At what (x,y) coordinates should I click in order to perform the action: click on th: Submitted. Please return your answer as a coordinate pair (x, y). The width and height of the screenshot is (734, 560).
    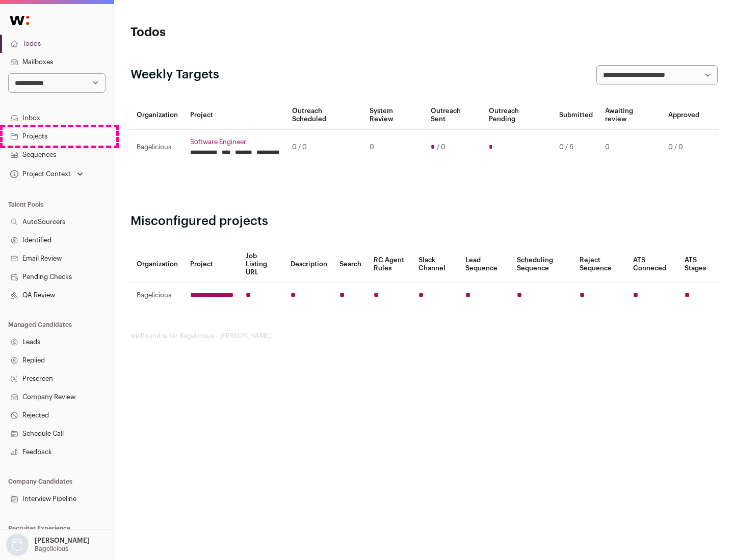
    Looking at the image, I should click on (576, 115).